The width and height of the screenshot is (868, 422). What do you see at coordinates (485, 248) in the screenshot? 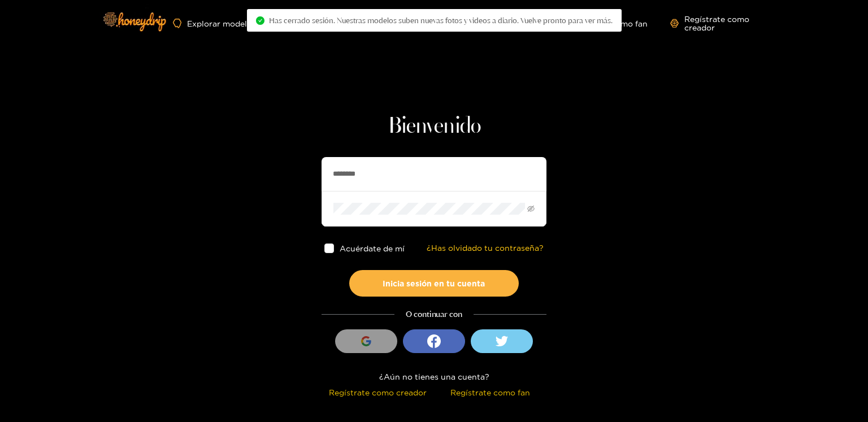
I see `font: ¿Has olvidado tu contraseña?` at bounding box center [485, 248].